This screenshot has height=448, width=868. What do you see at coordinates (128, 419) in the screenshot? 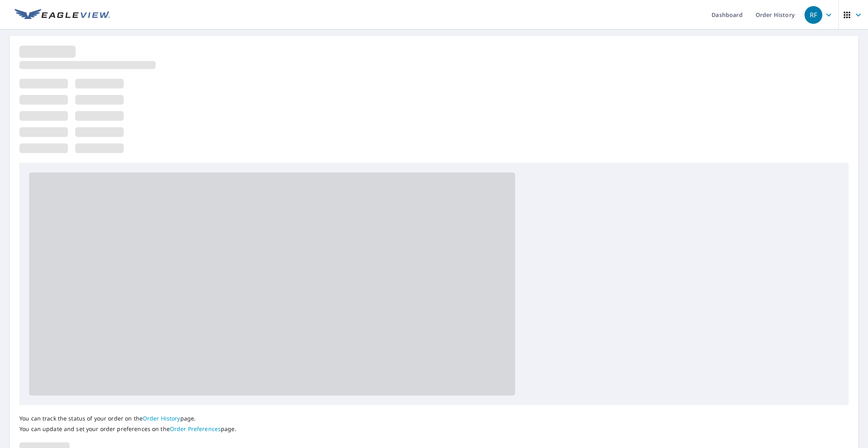
I see `p: You can track the status of your order on the page.` at bounding box center [128, 419].